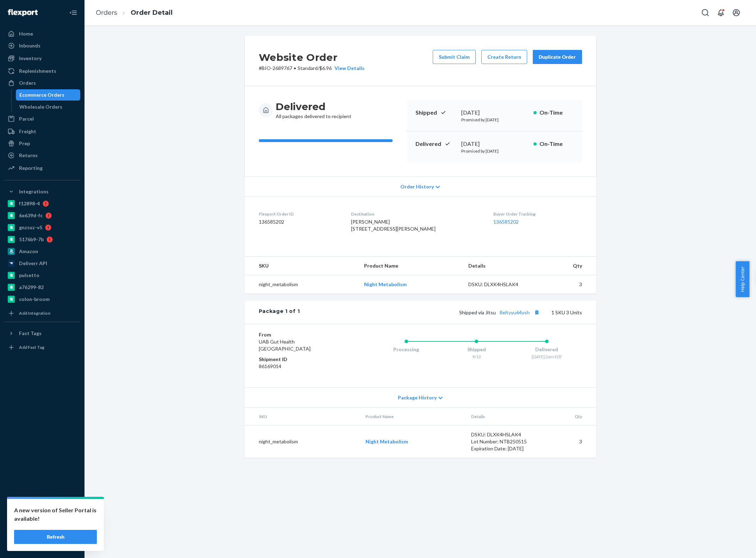 Image resolution: width=756 pixels, height=558 pixels. Describe the element at coordinates (500, 312) in the screenshot. I see `span: Shipped via Jitsu` at that location.